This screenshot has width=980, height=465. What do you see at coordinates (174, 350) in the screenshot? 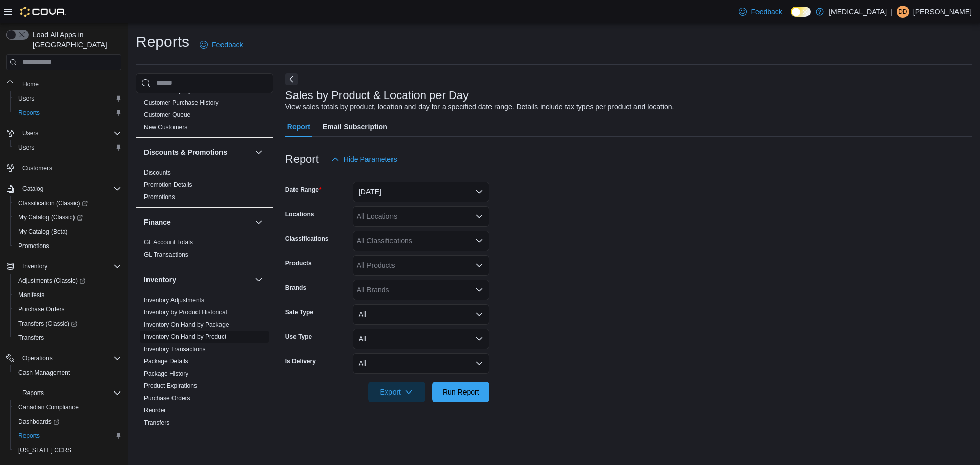
I see `a: Inventory Transactions` at bounding box center [174, 350].